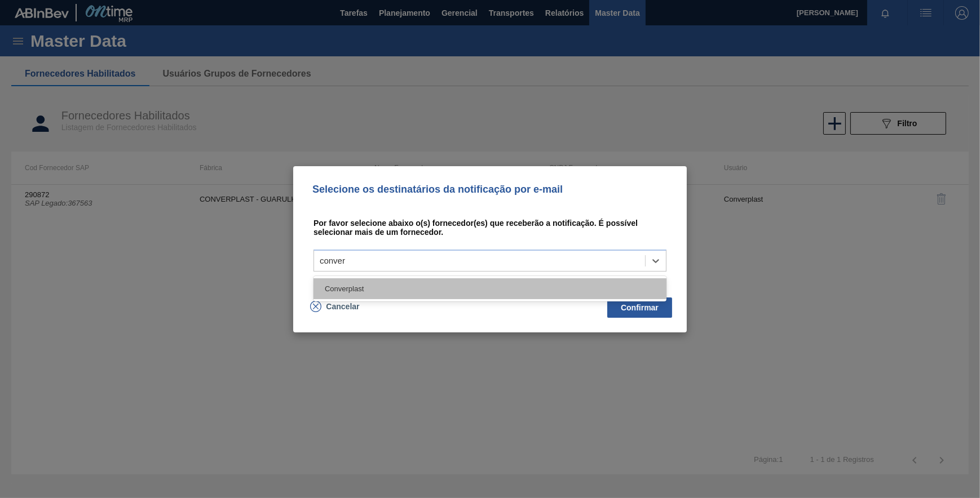  I want to click on p: Por favor selecione abaixo o(s) fornecedor(es) que receberão a notificação. É possível selecionar..., so click(490, 228).